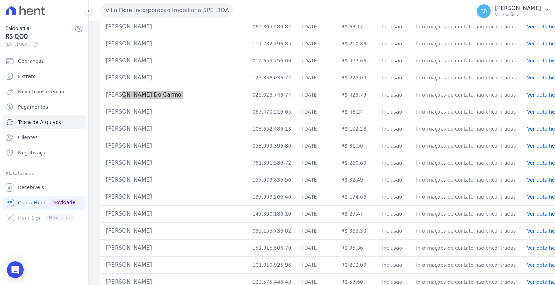 The width and height of the screenshot is (555, 285). I want to click on td: R$ 365,30, so click(356, 231).